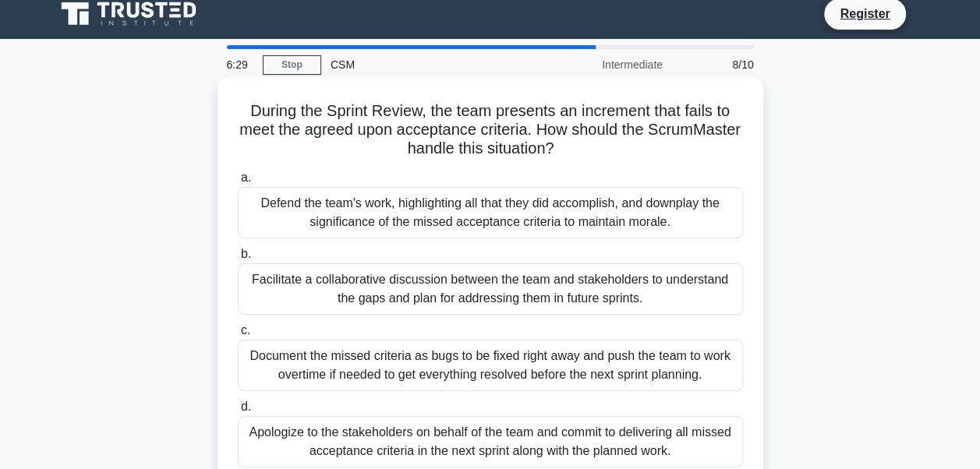 The width and height of the screenshot is (980, 469). What do you see at coordinates (490, 442) in the screenshot?
I see `div: Apologize to the stakeholders on behalf of the team and commit to delivering all missed acceptanc...` at bounding box center [490, 442].